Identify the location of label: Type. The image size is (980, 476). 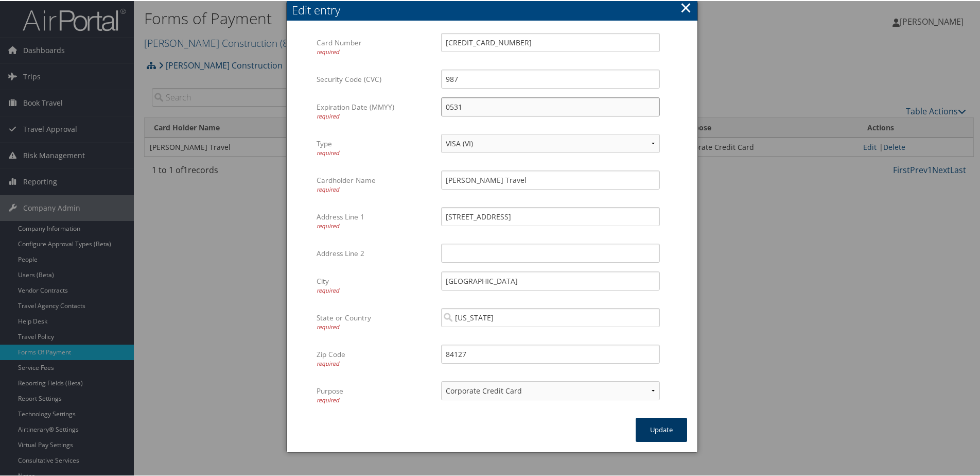
(375, 147).